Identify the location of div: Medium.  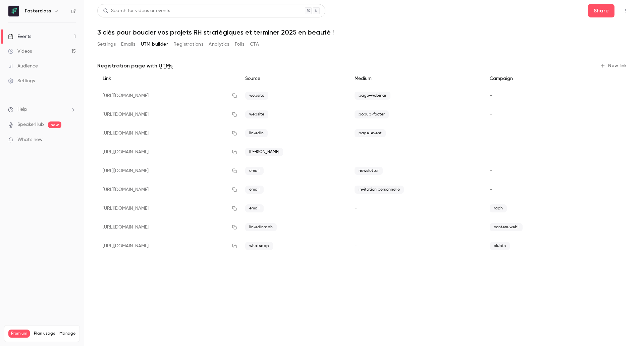
(416, 78).